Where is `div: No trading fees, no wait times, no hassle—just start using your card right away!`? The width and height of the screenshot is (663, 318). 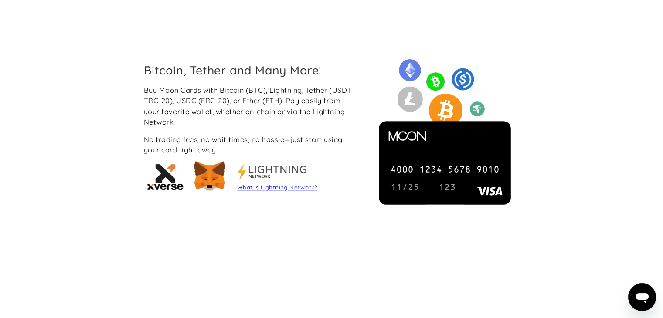
div: No trading fees, no wait times, no hassle—just start using your card right away! is located at coordinates (250, 145).